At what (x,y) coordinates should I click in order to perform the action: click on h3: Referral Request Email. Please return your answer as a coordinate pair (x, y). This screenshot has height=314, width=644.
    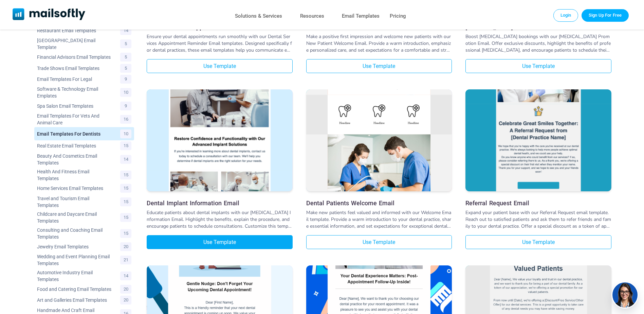
    Looking at the image, I should click on (538, 203).